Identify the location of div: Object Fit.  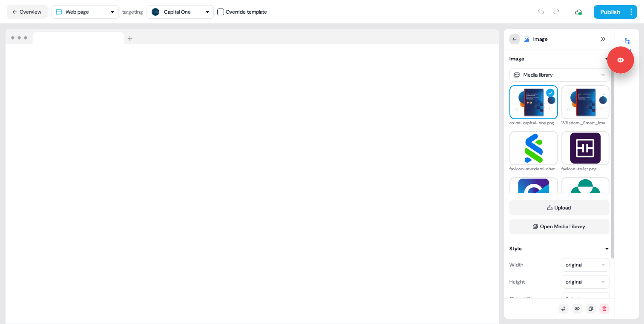
(520, 299).